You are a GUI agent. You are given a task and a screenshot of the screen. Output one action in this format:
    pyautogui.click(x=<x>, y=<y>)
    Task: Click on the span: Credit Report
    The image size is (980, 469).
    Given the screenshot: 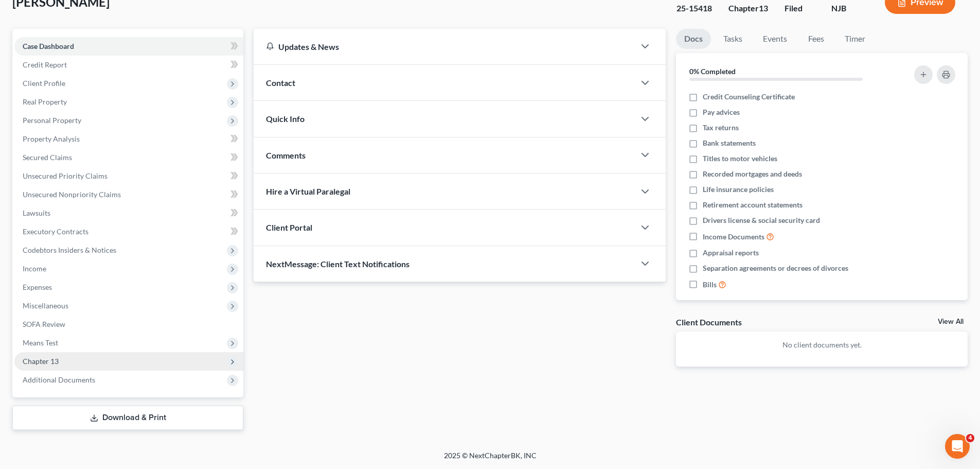 What is the action you would take?
    pyautogui.click(x=45, y=64)
    